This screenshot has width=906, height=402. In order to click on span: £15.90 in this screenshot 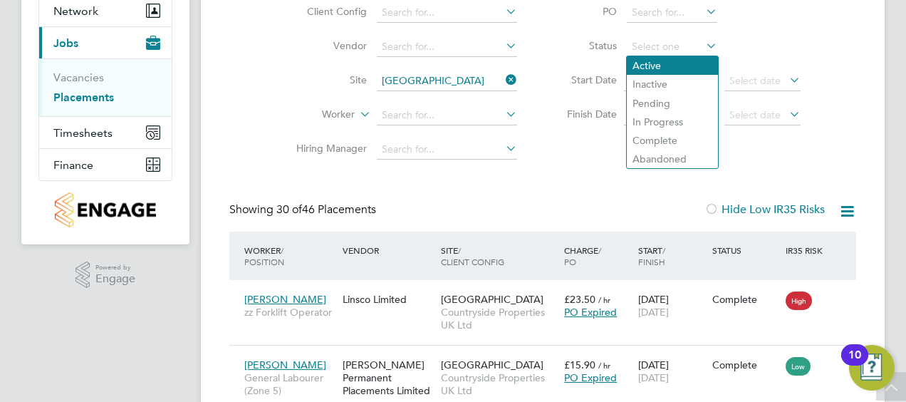, I will do `click(580, 365)`.